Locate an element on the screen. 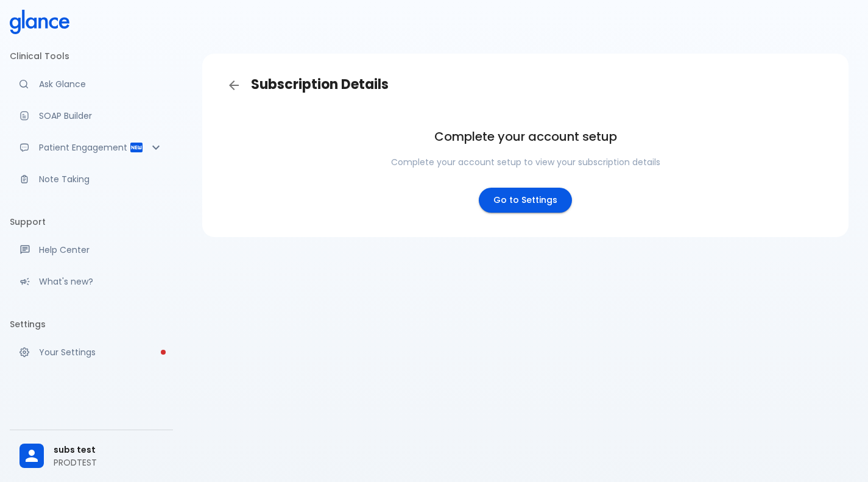  a: Advanced note-taking is located at coordinates (91, 179).